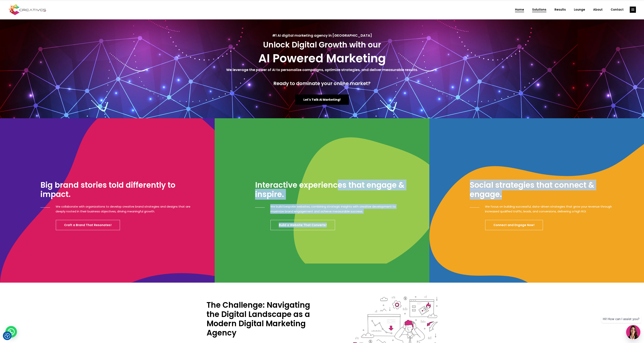 The image size is (644, 343). What do you see at coordinates (118, 189) in the screenshot?
I see `h3: Big brand stories told differently to impact.` at bounding box center [118, 189].